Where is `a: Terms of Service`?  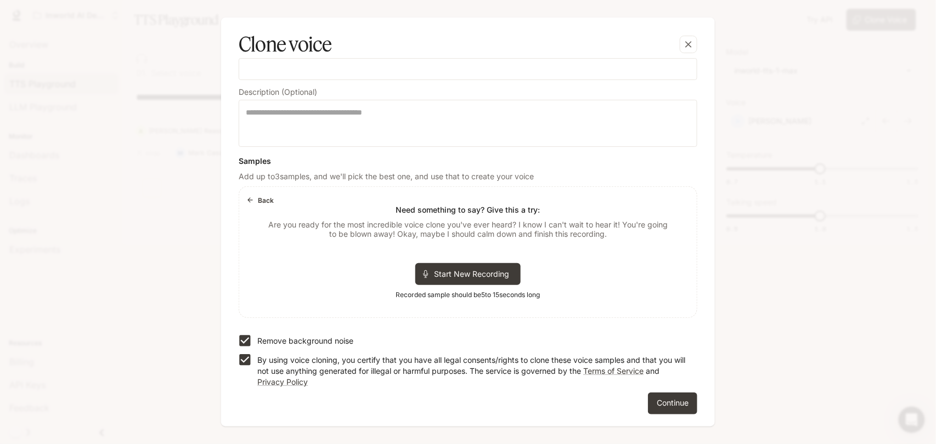
a: Terms of Service is located at coordinates (613, 371).